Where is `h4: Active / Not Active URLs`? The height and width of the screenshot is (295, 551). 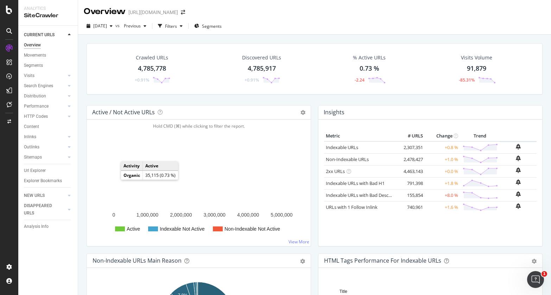 h4: Active / Not Active URLs is located at coordinates (124, 112).